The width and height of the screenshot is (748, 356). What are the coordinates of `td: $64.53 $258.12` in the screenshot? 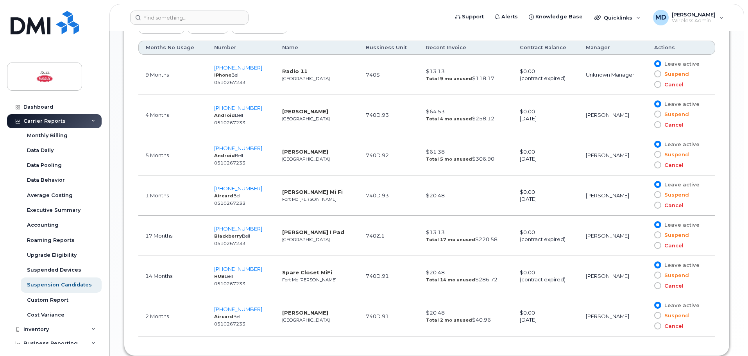 It's located at (466, 115).